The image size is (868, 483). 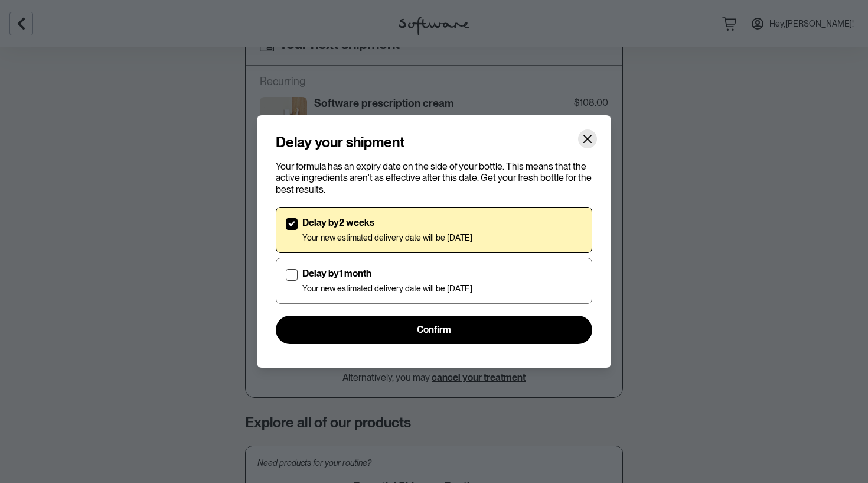 I want to click on span: Confirm, so click(x=434, y=329).